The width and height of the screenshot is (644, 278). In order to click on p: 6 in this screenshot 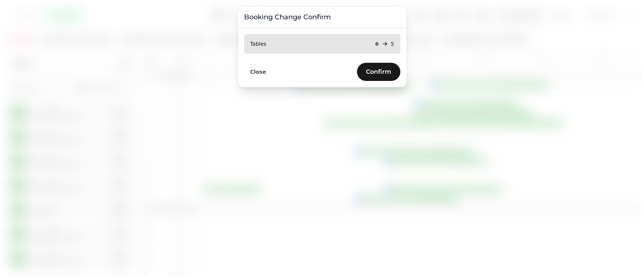, I will do `click(377, 44)`.